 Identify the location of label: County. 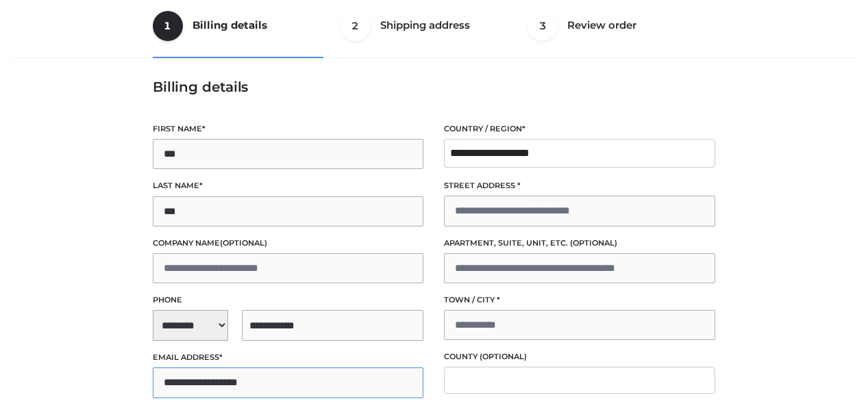
(580, 357).